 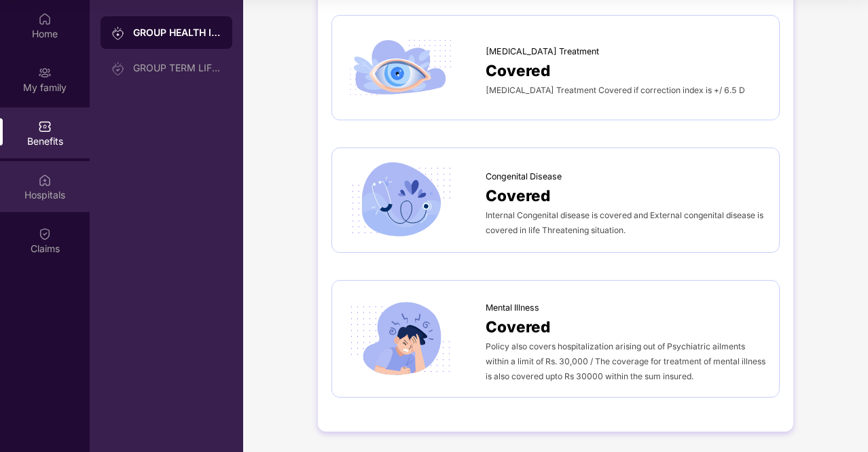 What do you see at coordinates (625, 361) in the screenshot?
I see `span: Policy also covers hospitalization arising out of Psychiatric ailments within a limit of Rs. 30,0...` at bounding box center [625, 361].